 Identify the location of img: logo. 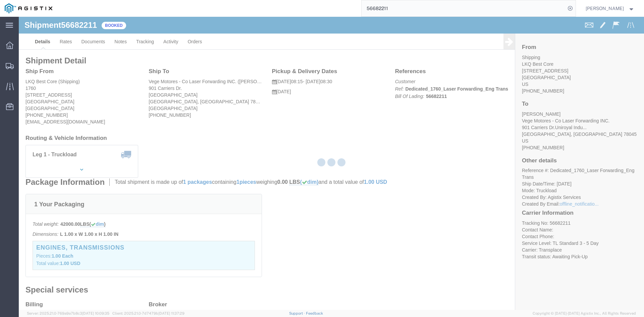
(28, 8).